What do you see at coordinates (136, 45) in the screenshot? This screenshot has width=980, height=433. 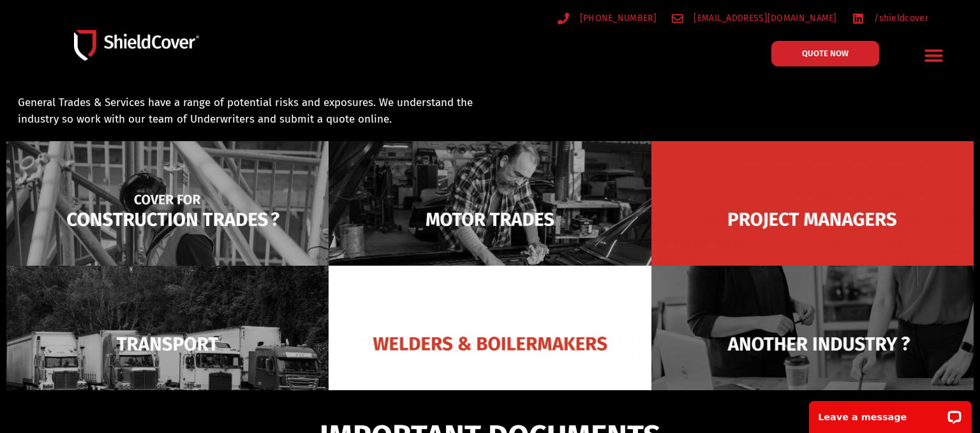 I see `img: Shield-Cover-Underwriting-Australia-logo-full` at bounding box center [136, 45].